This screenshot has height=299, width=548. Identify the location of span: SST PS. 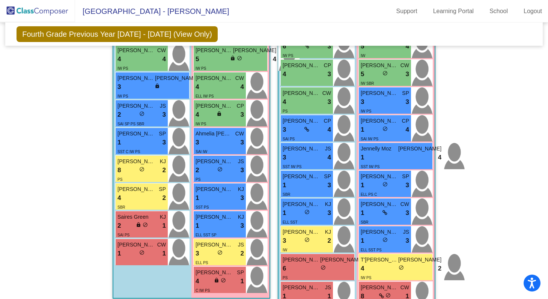
(202, 207).